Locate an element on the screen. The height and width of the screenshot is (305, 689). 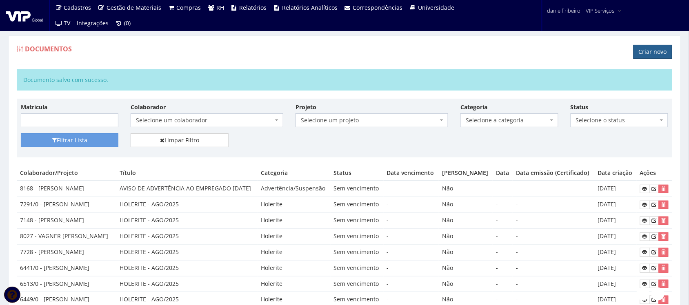
label: Status is located at coordinates (579, 107).